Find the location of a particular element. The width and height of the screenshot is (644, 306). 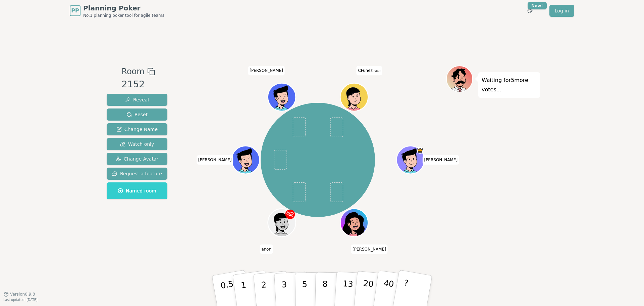

span: Change Avatar is located at coordinates (138, 159).